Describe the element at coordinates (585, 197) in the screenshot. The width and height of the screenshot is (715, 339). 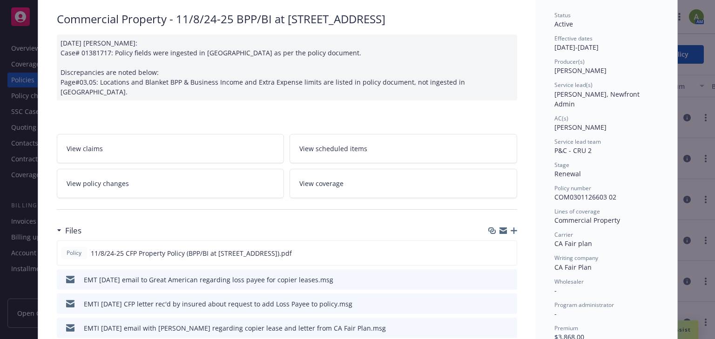
I see `span: COM0301126603 02` at that location.